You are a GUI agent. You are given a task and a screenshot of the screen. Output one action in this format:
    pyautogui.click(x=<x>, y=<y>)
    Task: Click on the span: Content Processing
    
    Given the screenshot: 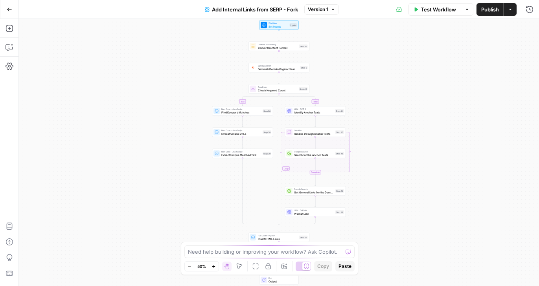 What is the action you would take?
    pyautogui.click(x=278, y=44)
    